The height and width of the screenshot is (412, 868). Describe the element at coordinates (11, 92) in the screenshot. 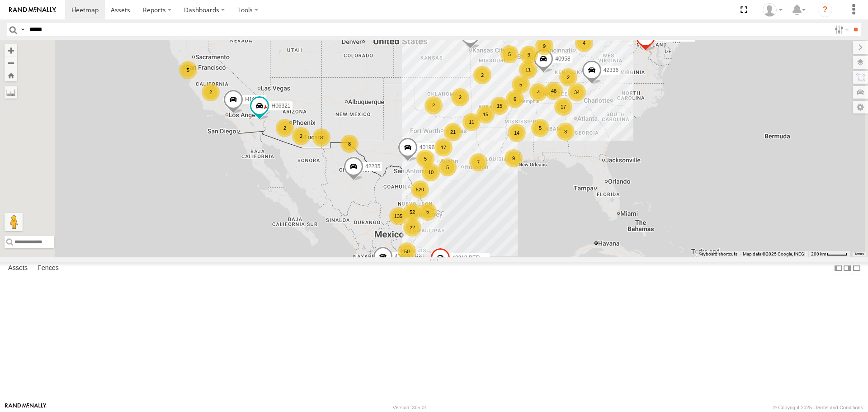

I see `label: Measure` at that location.